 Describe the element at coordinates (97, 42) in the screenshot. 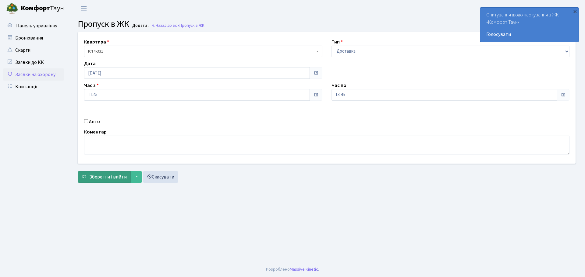

I see `label: Квартира` at that location.